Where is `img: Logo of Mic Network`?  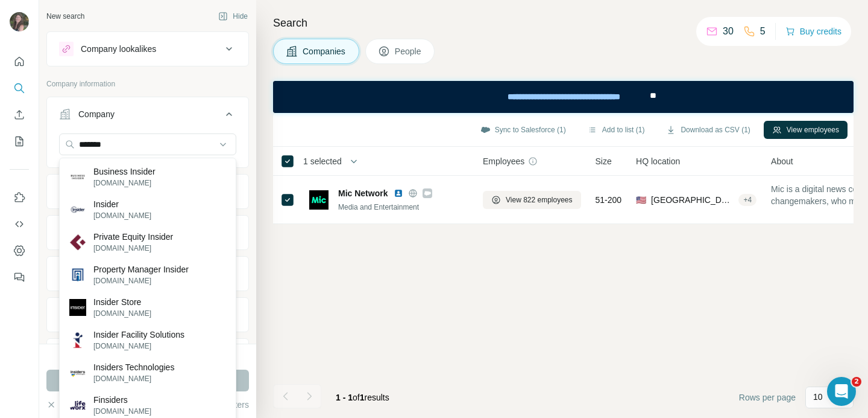 img: Logo of Mic Network is located at coordinates (319, 200).